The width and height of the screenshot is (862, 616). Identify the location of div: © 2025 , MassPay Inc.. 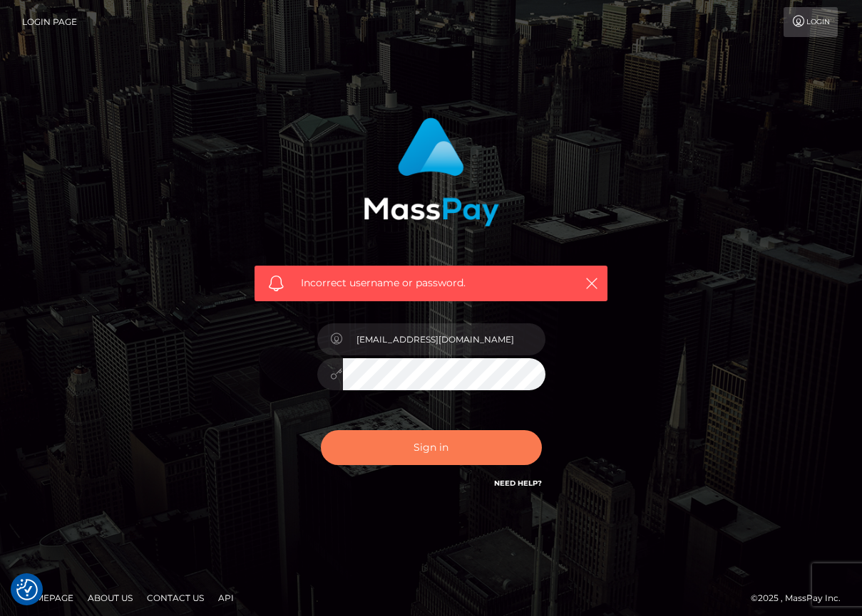
(801, 599).